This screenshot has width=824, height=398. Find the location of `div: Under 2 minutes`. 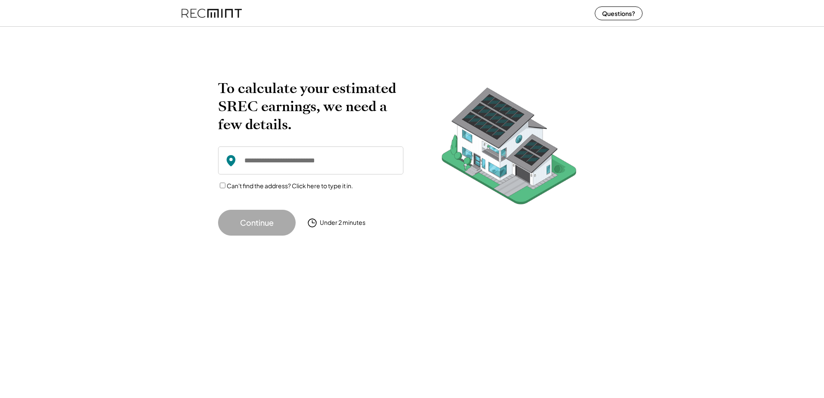

div: Under 2 minutes is located at coordinates (343, 223).